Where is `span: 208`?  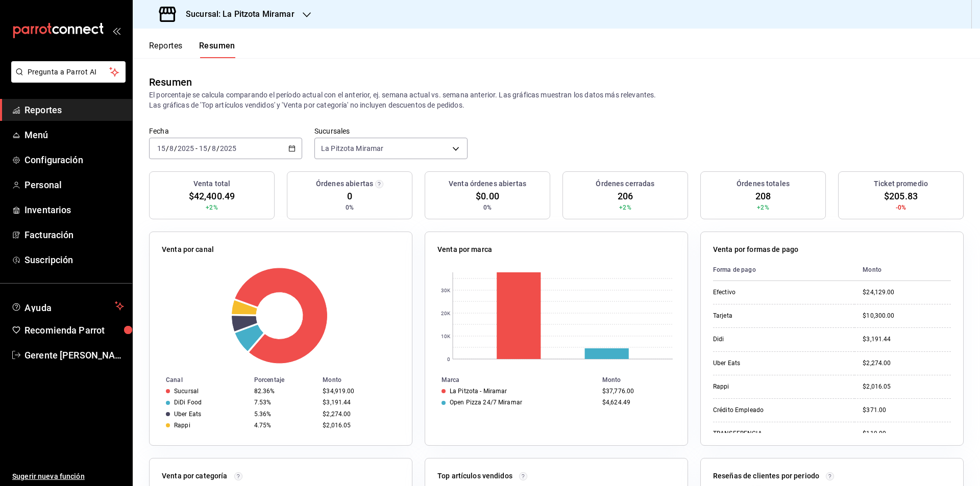
span: 208 is located at coordinates (763, 196).